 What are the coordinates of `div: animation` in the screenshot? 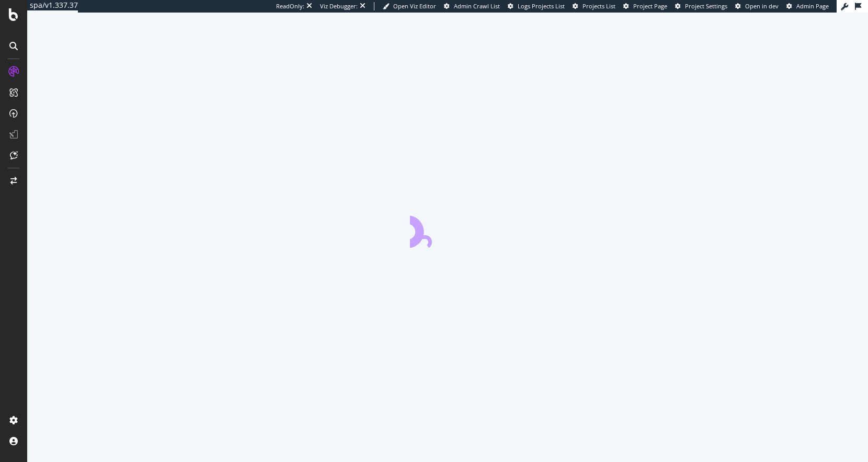 It's located at (448, 229).